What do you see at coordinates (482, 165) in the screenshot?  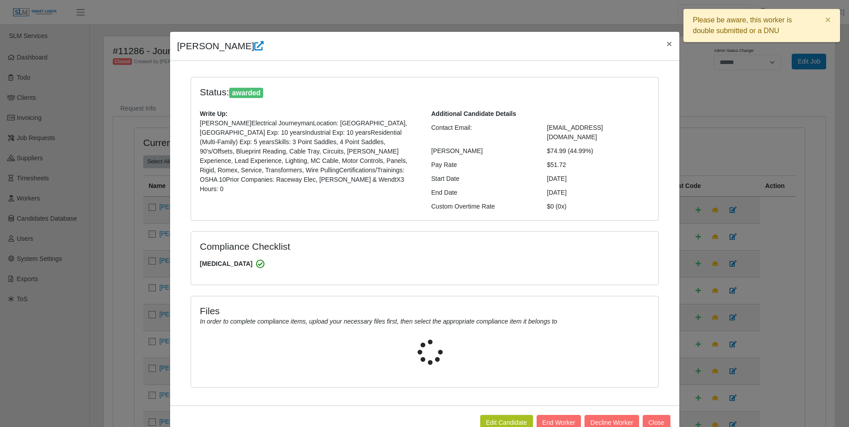 I see `div: Pay Rate` at bounding box center [482, 165].